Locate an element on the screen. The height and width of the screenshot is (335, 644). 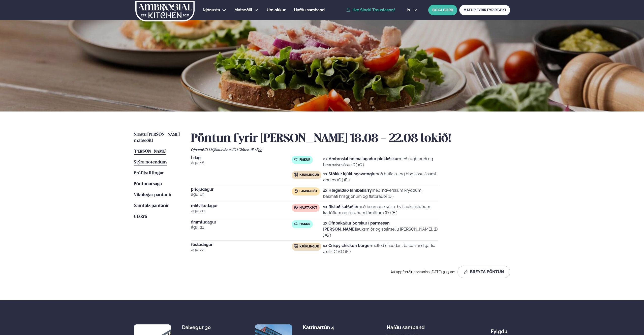
span: Vikulegar pantanir is located at coordinates (153, 195).